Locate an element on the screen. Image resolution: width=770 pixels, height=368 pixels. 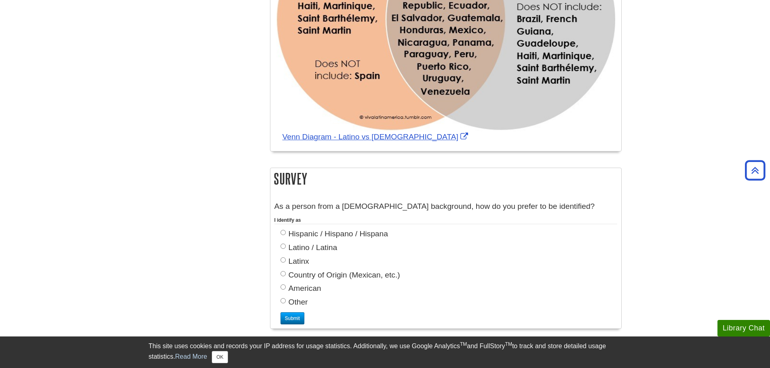
a: Link opens in new window is located at coordinates (376, 137).